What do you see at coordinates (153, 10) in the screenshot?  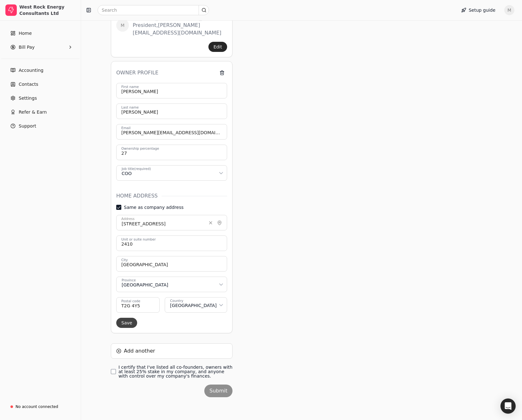 I see `input: Search` at bounding box center [153, 10].